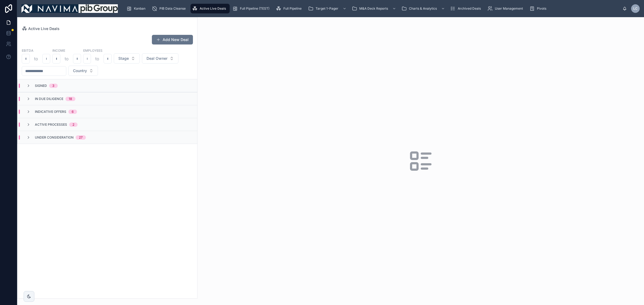  What do you see at coordinates (372, 8) in the screenshot?
I see `div: scrollable content` at bounding box center [372, 8].